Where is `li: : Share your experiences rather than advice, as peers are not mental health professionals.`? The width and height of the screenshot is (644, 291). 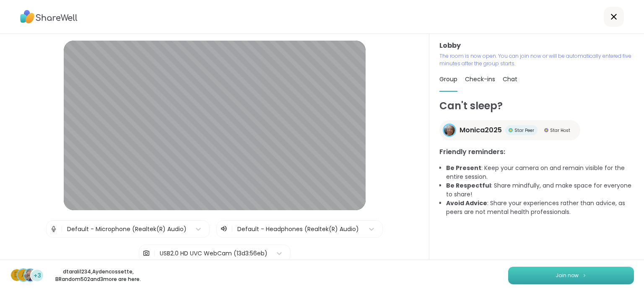
li: : Share your experiences rather than advice, as peers are not mental health professionals. is located at coordinates (540, 208).